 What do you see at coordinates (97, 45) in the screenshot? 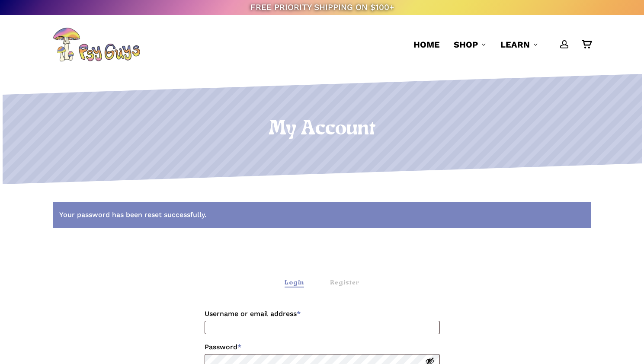
I see `img: PsyGuys` at bounding box center [97, 45].